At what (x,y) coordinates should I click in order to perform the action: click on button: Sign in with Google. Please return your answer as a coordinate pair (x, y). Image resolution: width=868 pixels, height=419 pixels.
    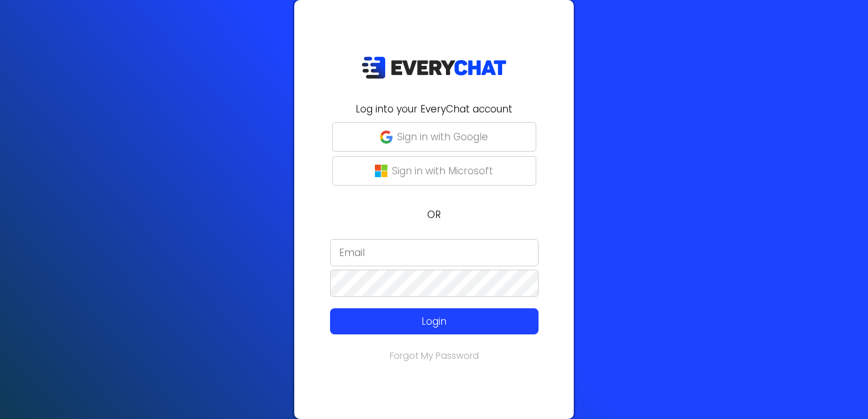
    Looking at the image, I should click on (434, 137).